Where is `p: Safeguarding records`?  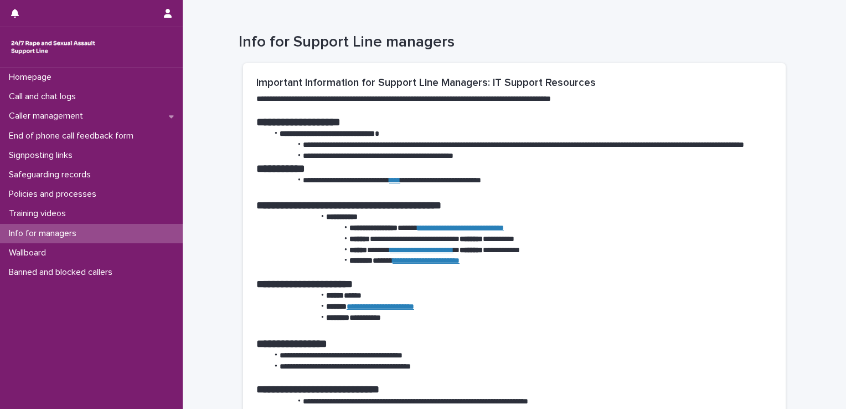 p: Safeguarding records is located at coordinates (52, 174).